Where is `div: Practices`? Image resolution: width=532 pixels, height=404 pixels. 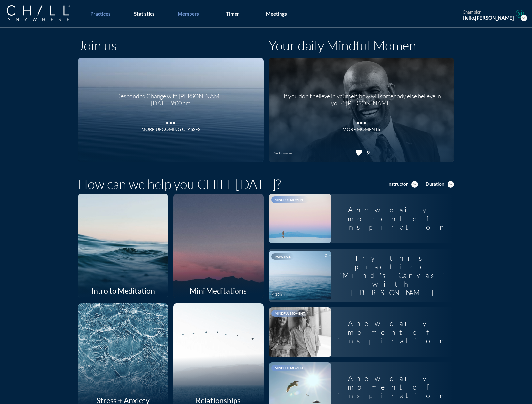
div: Practices is located at coordinates (101, 14).